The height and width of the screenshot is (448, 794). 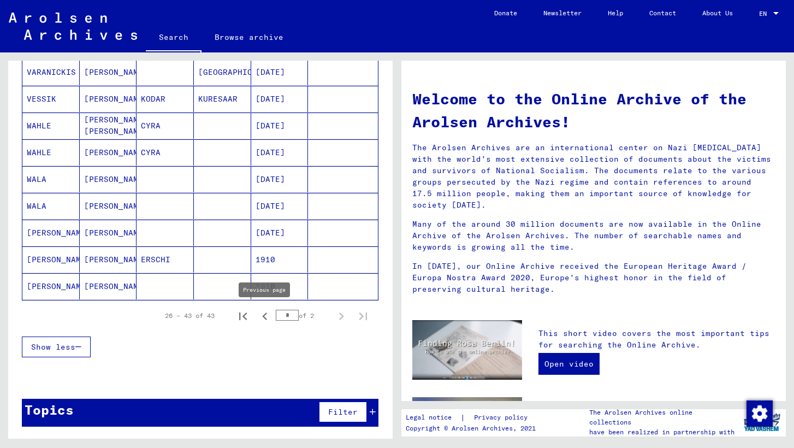 I want to click on mat-cell: ERSCHI, so click(x=165, y=259).